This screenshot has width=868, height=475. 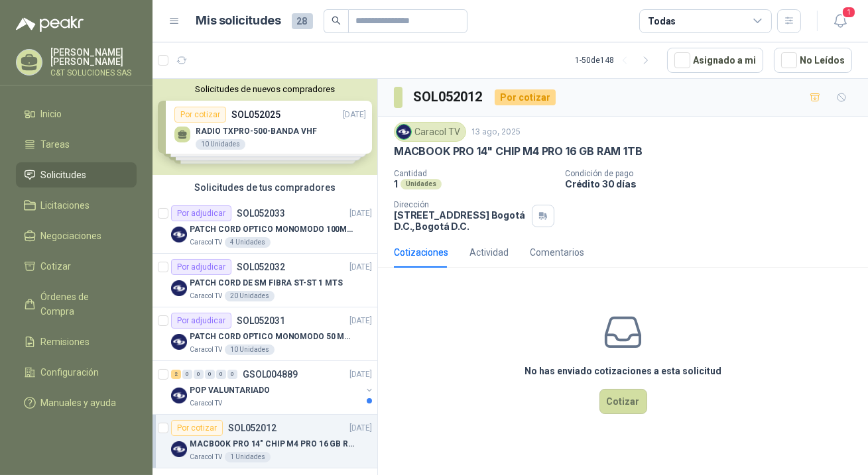 What do you see at coordinates (50, 24) in the screenshot?
I see `img: Logo peakr` at bounding box center [50, 24].